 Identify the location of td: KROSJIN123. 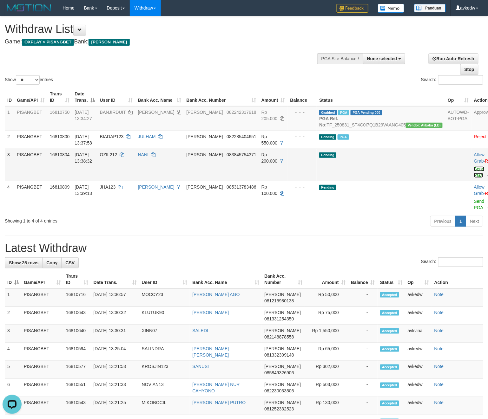
(165, 370).